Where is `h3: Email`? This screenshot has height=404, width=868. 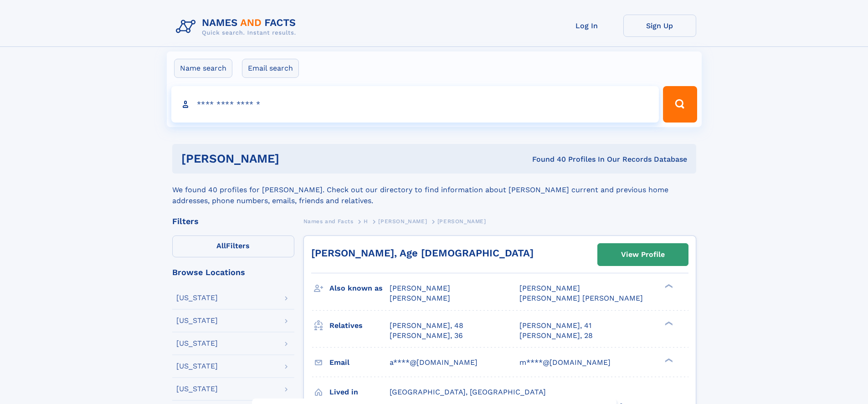
h3: Email is located at coordinates (359, 363).